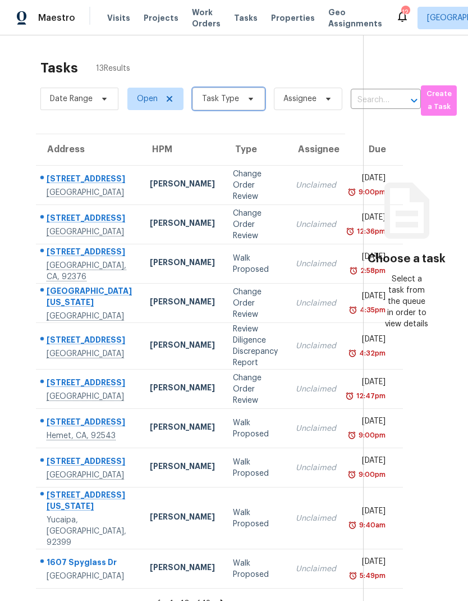  Describe the element at coordinates (206, 18) in the screenshot. I see `span: Work Orders` at that location.